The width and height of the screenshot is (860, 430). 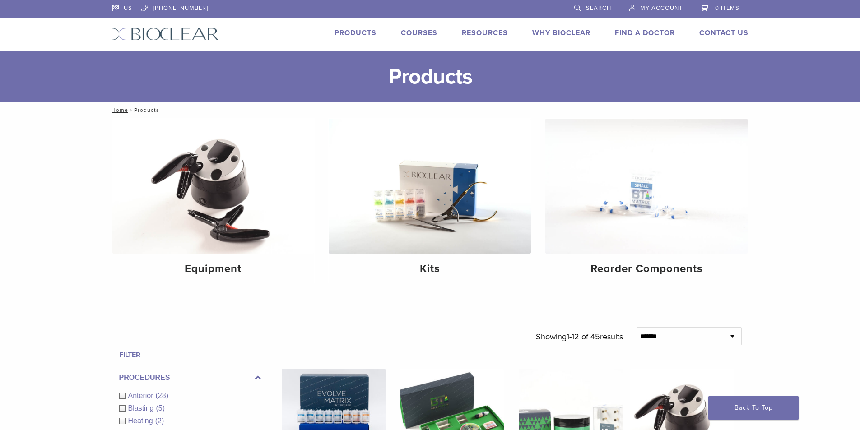 I want to click on h4: Filter, so click(x=190, y=355).